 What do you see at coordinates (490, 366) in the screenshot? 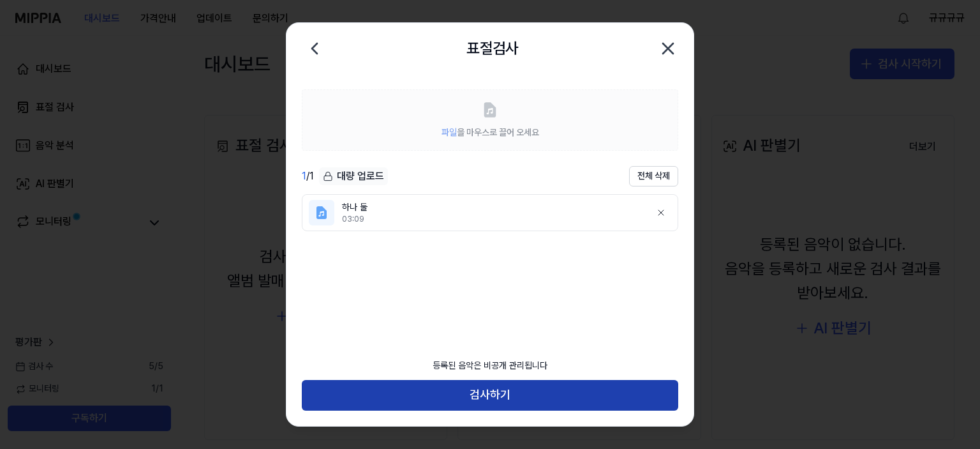
I see `div: 등록된 음악은 비공개 관리됩니다` at bounding box center [490, 366].